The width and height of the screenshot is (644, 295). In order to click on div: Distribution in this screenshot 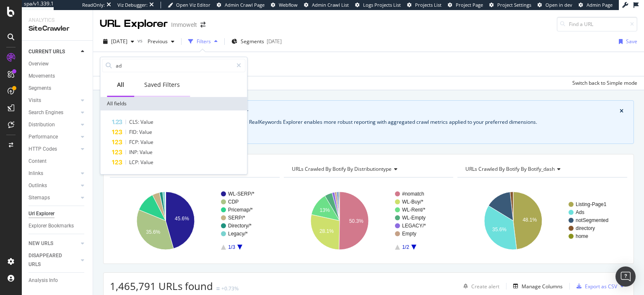, I will do `click(41, 125)`.